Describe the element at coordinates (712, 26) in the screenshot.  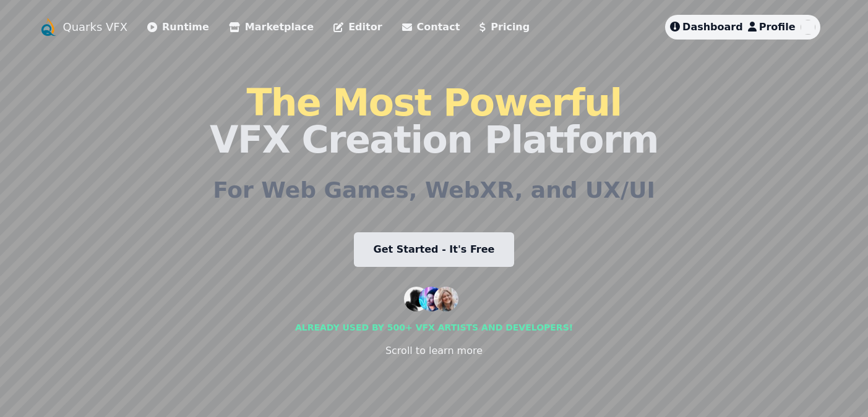
I see `span: Dashboard` at that location.